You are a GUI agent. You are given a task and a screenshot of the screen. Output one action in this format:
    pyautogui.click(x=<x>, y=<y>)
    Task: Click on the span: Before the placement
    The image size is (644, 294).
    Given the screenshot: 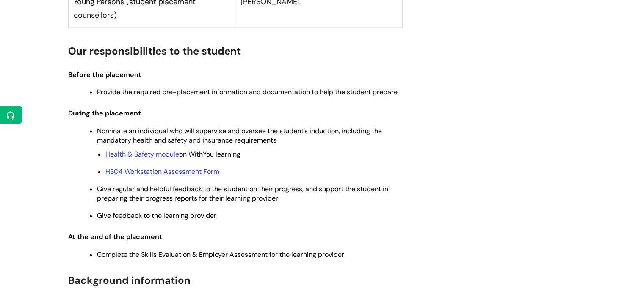 What is the action you would take?
    pyautogui.click(x=104, y=74)
    